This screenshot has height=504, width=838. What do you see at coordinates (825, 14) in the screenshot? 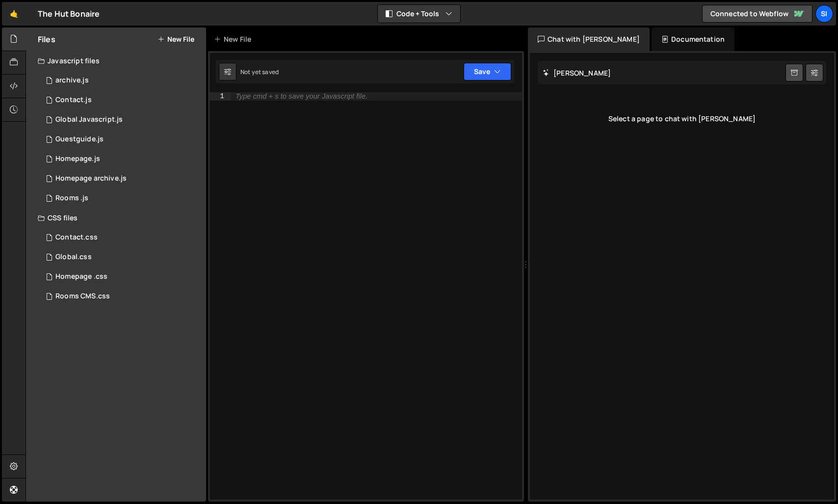
I see `div: Si` at bounding box center [825, 14].